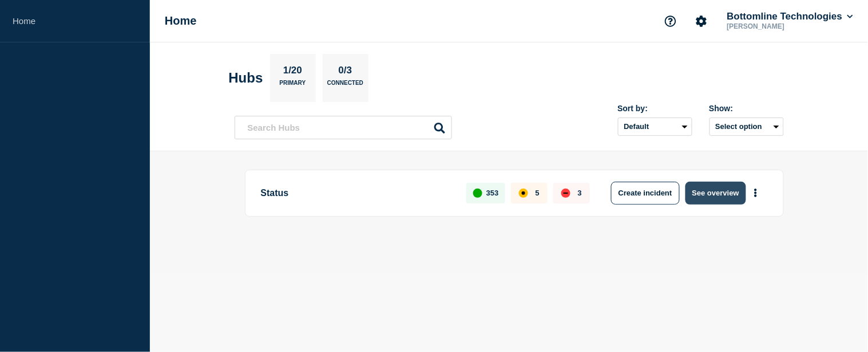  I want to click on p: Status, so click(358, 193).